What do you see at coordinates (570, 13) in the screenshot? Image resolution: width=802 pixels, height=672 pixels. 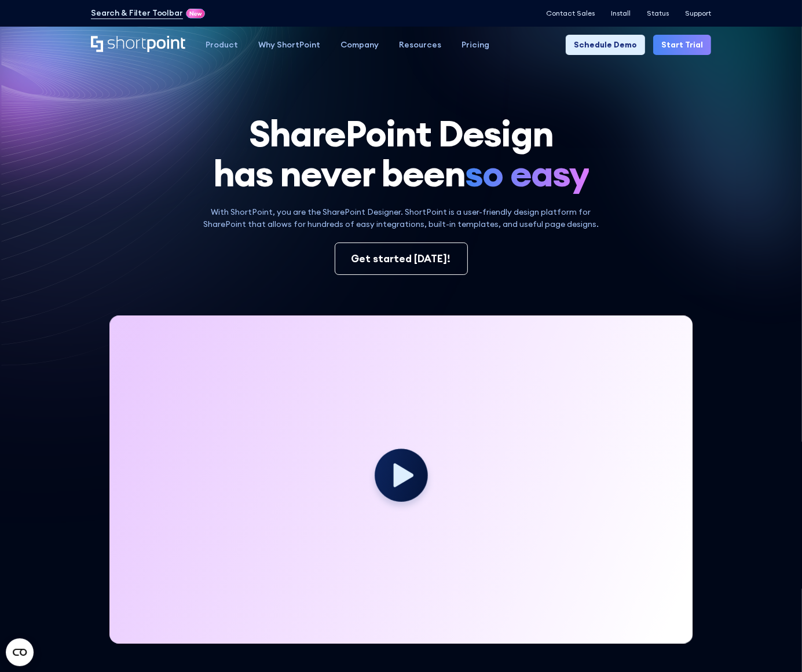 I see `a: Contact Sales` at bounding box center [570, 13].